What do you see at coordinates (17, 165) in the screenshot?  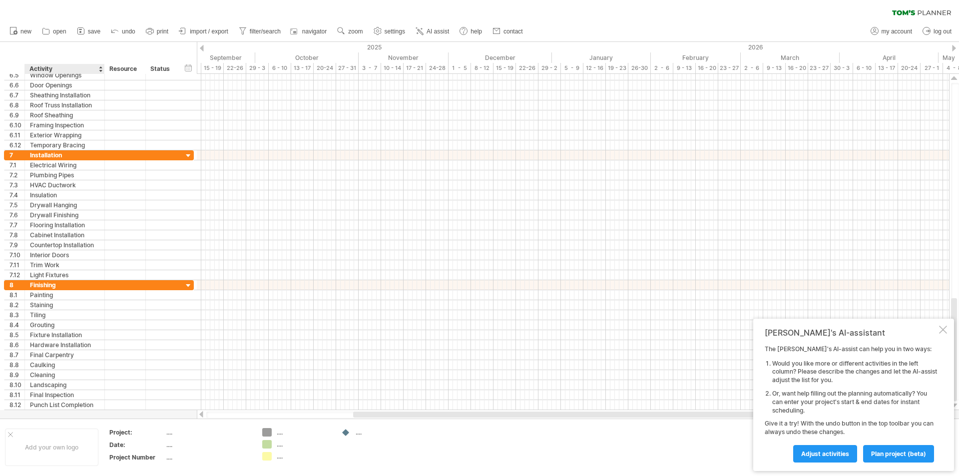 I see `div: 7.1` at bounding box center [17, 165].